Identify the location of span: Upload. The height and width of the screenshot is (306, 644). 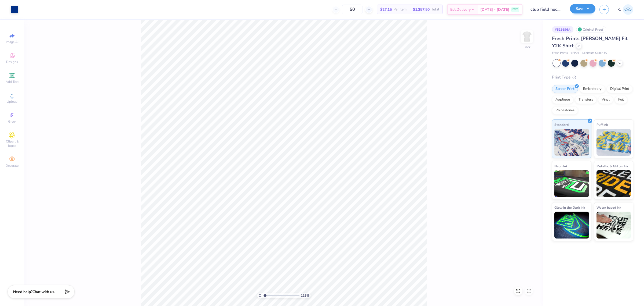
(12, 102).